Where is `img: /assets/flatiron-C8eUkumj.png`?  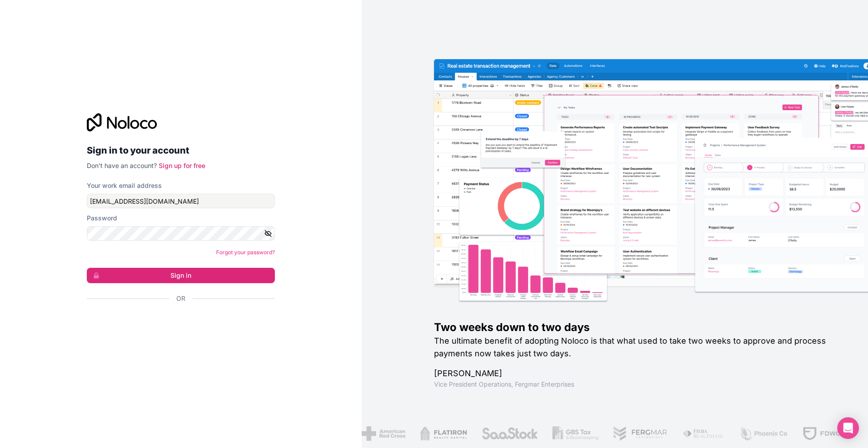
img: /assets/flatiron-C8eUkumj.png is located at coordinates (444, 434).